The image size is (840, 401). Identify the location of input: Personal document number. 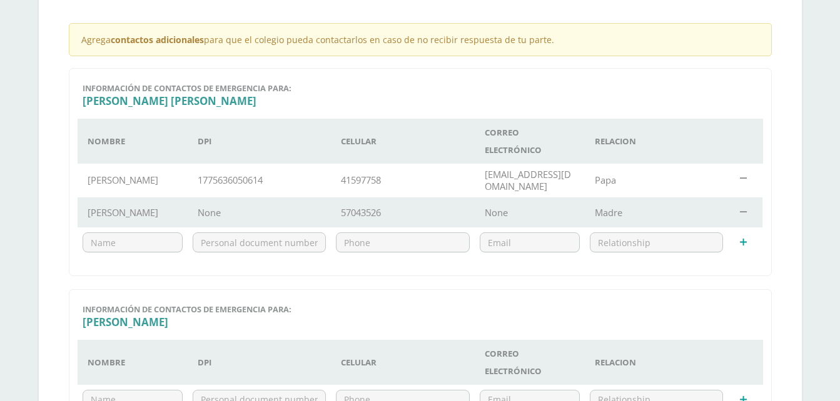
(260, 243).